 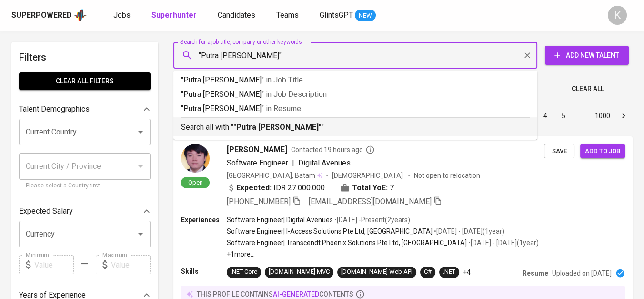 What do you see at coordinates (284, 79) in the screenshot?
I see `span: in Job Title` at bounding box center [284, 79].